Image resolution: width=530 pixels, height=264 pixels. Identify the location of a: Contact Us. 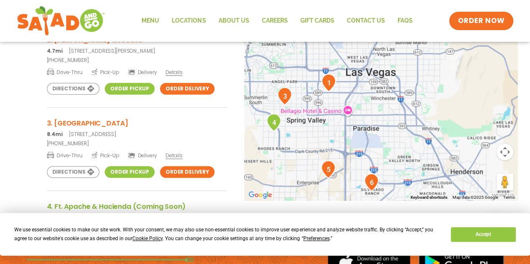
(365, 21).